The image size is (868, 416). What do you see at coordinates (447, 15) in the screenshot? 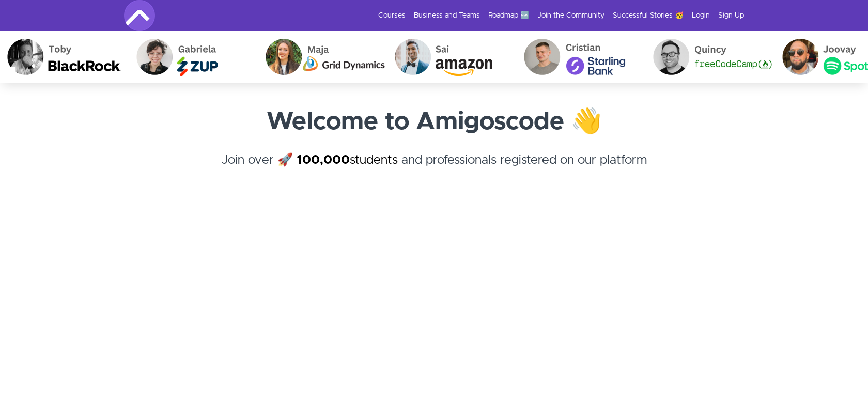
I see `a: Business and Teams` at bounding box center [447, 15].